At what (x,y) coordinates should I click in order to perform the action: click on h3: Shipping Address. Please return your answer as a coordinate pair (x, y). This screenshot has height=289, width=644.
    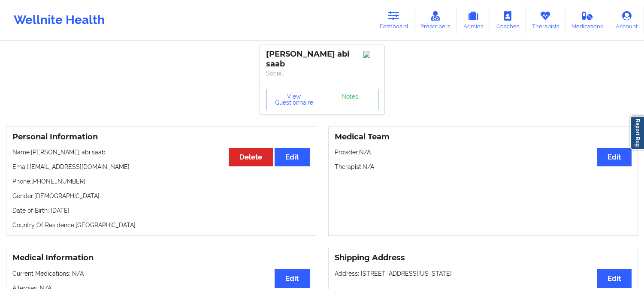
    Looking at the image, I should click on (483, 257).